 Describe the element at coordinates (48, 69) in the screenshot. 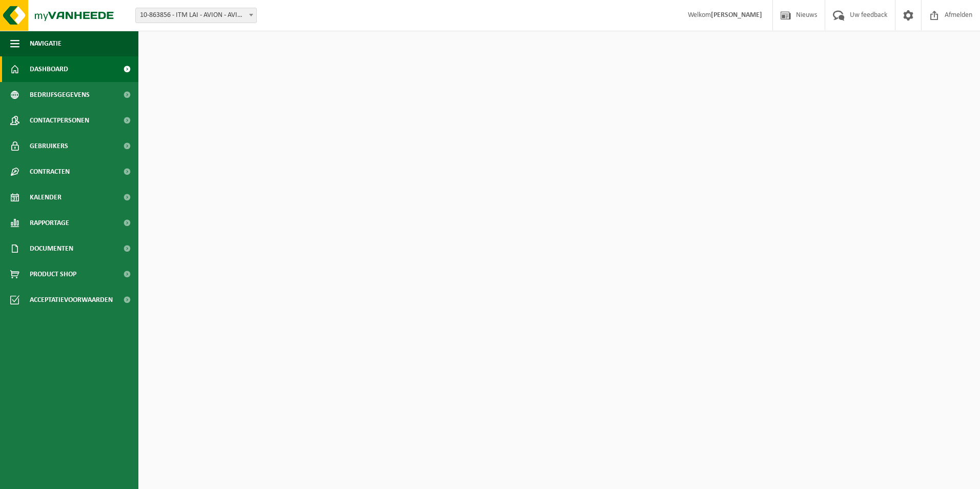

I see `span: Dashboard` at that location.